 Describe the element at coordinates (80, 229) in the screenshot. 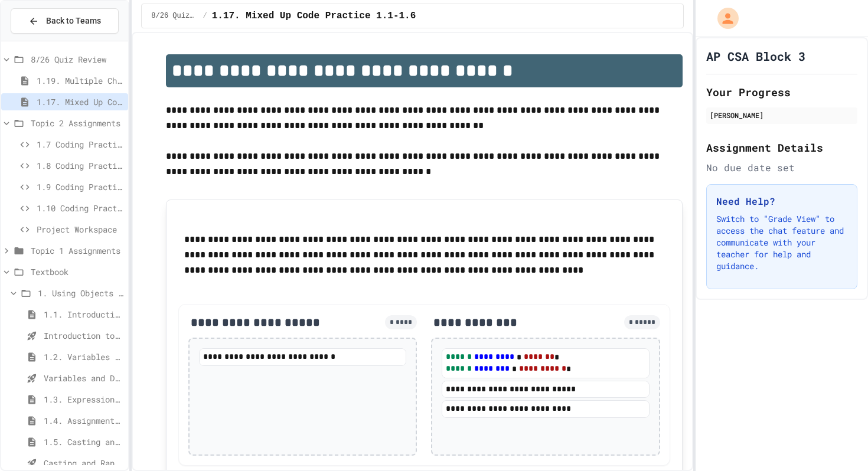

I see `span: Project Workspace` at that location.